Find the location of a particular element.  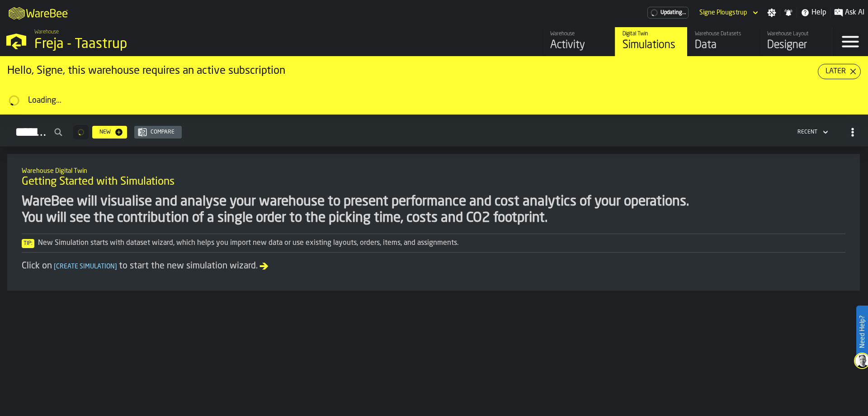

span: Ask AI is located at coordinates (854, 13).